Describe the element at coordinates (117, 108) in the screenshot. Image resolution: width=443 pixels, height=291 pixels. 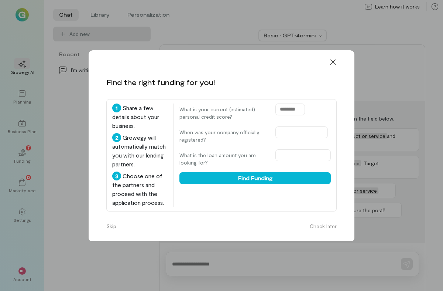
I see `div: 1` at that location.